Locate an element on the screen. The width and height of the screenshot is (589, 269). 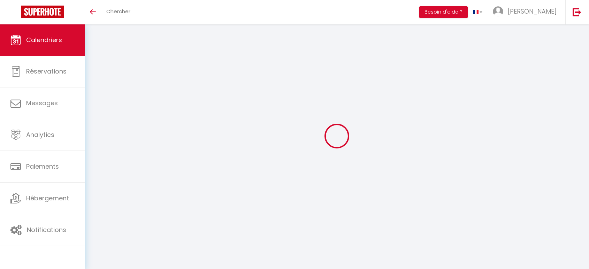
span: Notifications is located at coordinates (46, 230).